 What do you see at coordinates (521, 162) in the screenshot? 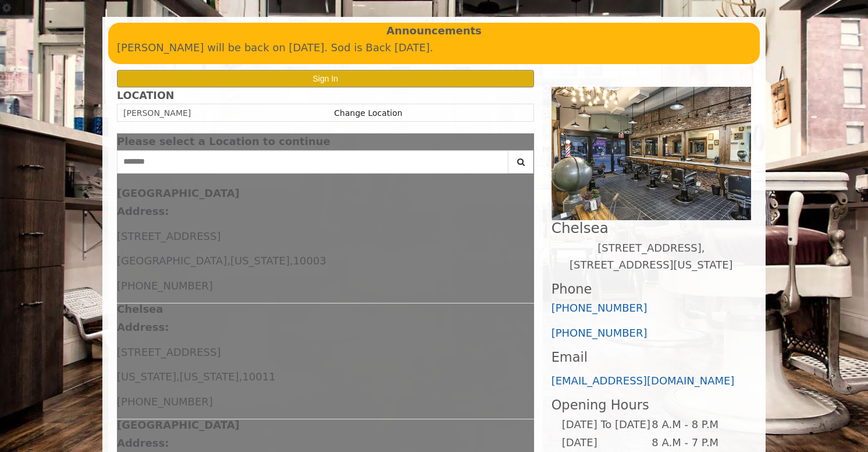
I see `i: Search button` at bounding box center [521, 162].